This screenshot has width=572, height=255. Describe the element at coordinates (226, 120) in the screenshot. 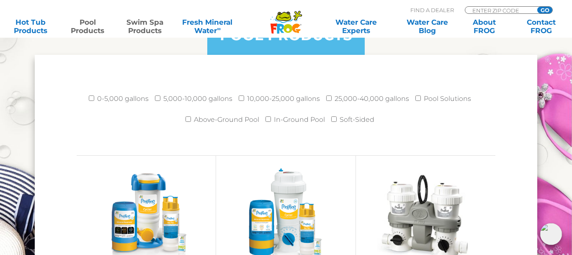

I see `label: Above-Ground Pool` at that location.